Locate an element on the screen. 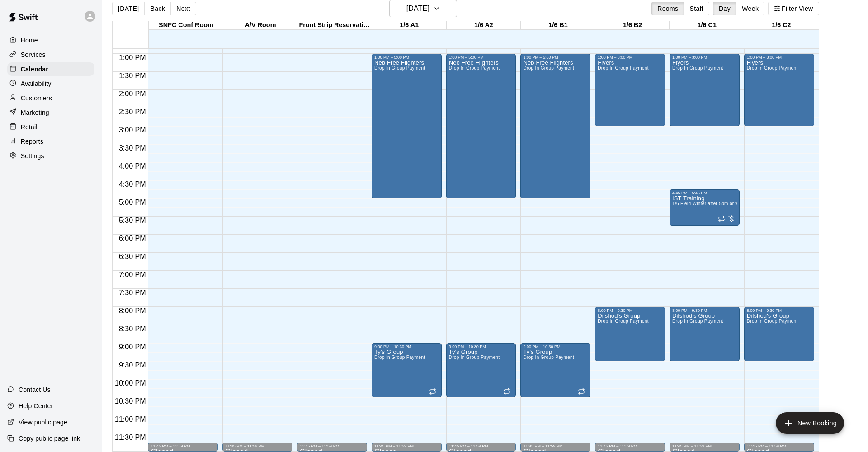  div: 1/6 B1 is located at coordinates (558, 25).